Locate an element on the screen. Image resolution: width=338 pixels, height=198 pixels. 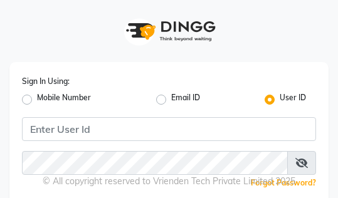
label: Email ID is located at coordinates (185, 100).